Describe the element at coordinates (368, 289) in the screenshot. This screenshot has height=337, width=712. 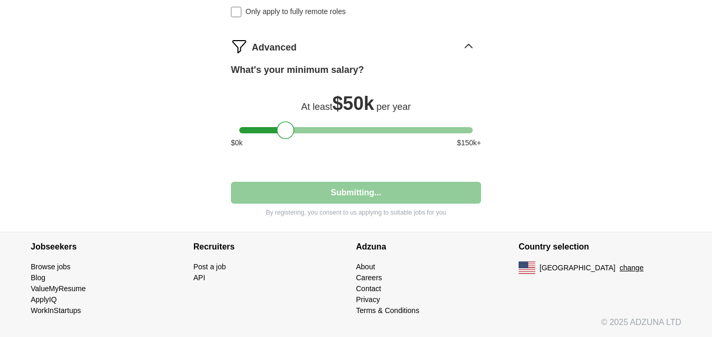
I see `a: Contact` at that location.